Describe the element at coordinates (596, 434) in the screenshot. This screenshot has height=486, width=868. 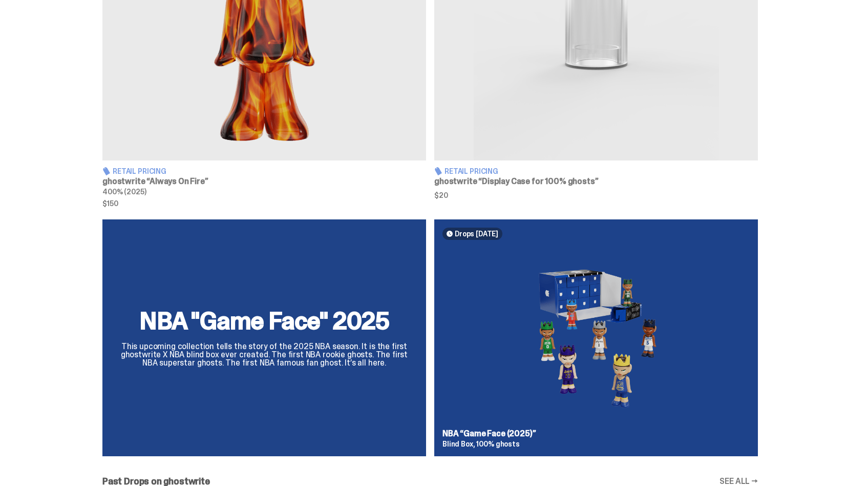
I see `h3: NBA “Game Face (2025)”` at that location.